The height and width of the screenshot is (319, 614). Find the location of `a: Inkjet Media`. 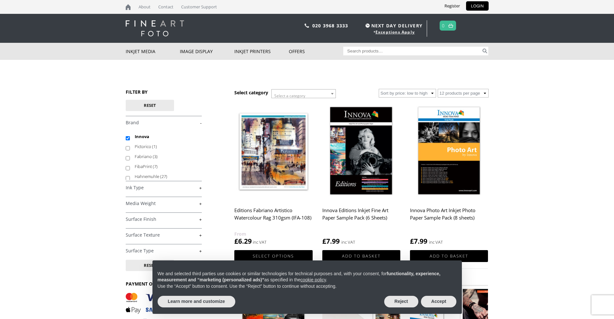

a: Inkjet Media is located at coordinates (153, 51).